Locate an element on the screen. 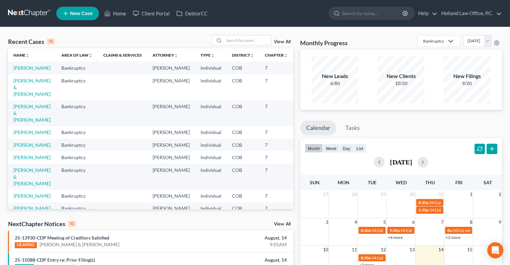 This screenshot has width=510, height=265. a: Typeunfold_more is located at coordinates (207, 55).